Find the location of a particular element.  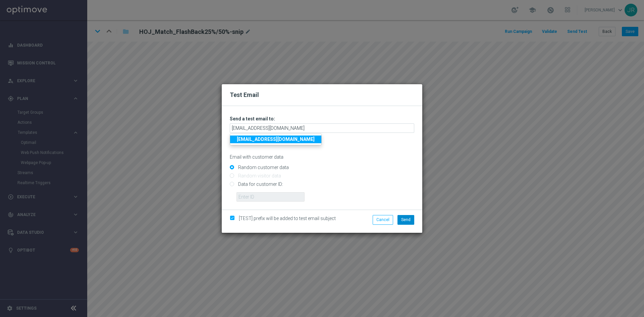

button: Cancel is located at coordinates (383, 220).